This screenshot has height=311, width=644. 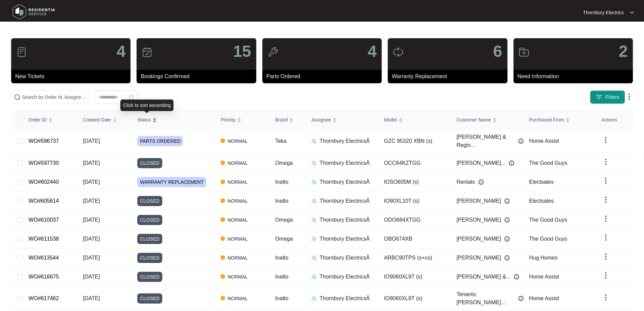 I want to click on td: OCC64KZTGG, so click(x=414, y=163).